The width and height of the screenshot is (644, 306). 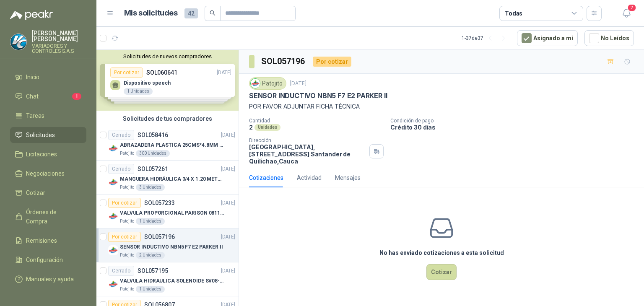 I want to click on div: Mensajes, so click(x=348, y=178).